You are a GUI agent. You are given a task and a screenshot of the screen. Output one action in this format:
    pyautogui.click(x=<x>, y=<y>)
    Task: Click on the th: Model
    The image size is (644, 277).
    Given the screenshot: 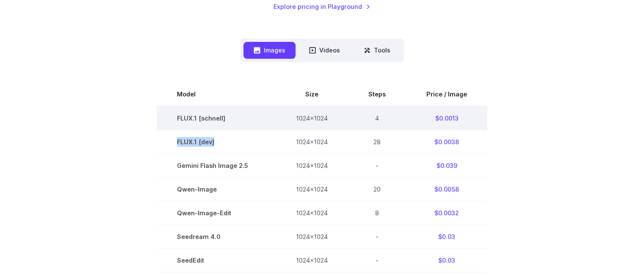 What is the action you would take?
    pyautogui.click(x=216, y=94)
    